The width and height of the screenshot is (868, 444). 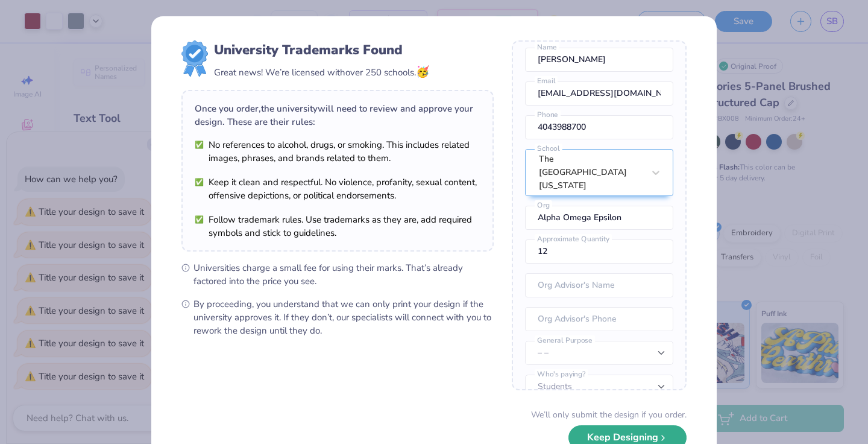 What do you see at coordinates (337, 189) in the screenshot?
I see `li: Keep it clean and respectful. No violence, profanity, sexual content, offensive depictions, or po...` at bounding box center [337, 189].